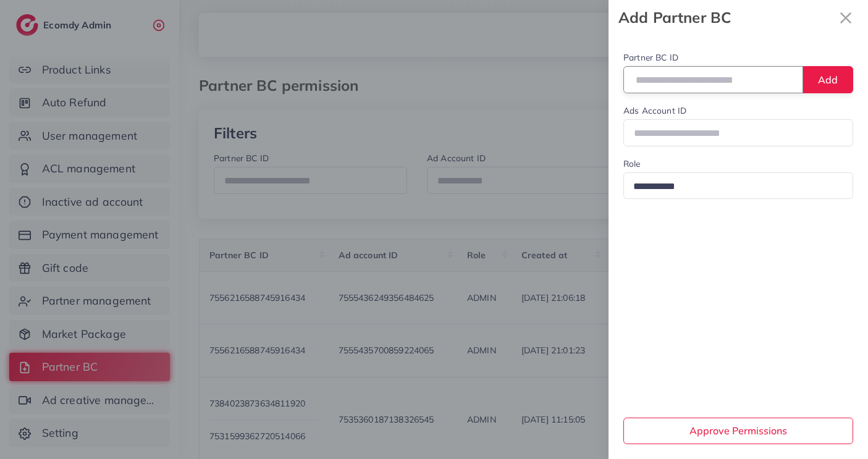  Describe the element at coordinates (828, 79) in the screenshot. I see `button: Add` at that location.